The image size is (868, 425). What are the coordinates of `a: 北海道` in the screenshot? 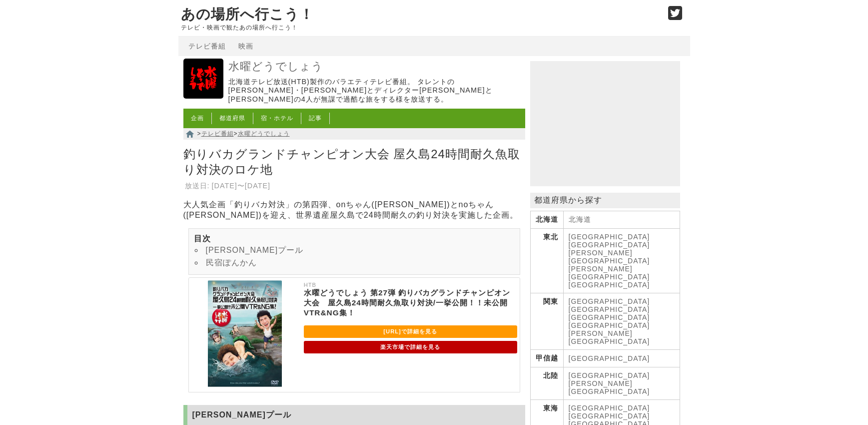 It's located at (580, 219).